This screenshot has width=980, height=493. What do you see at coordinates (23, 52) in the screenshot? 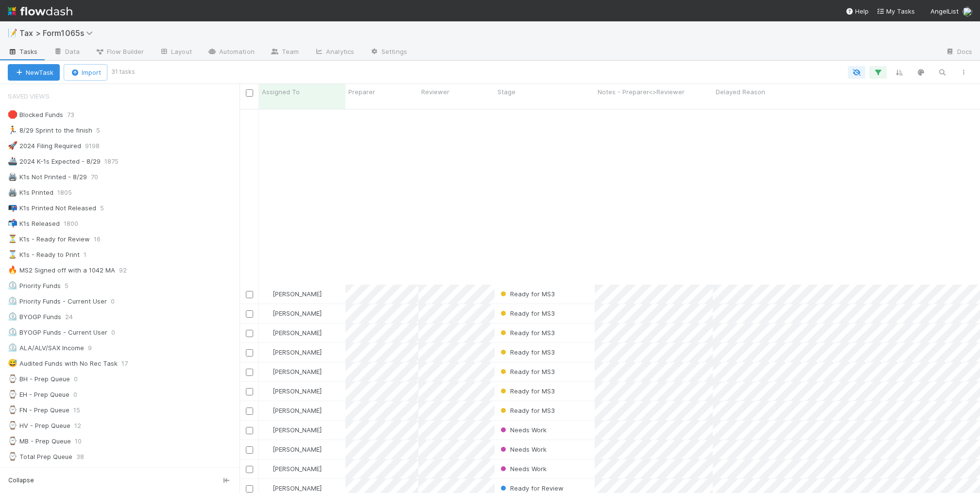
I see `span: Tasks` at bounding box center [23, 52].